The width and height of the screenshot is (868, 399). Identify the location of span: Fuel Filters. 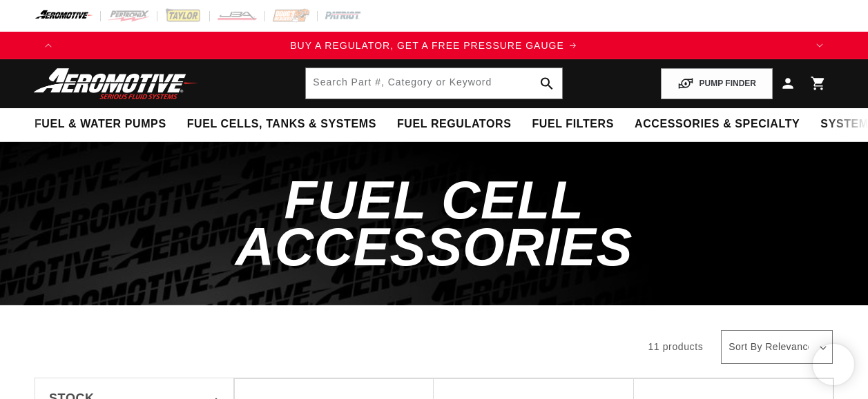
(572, 124).